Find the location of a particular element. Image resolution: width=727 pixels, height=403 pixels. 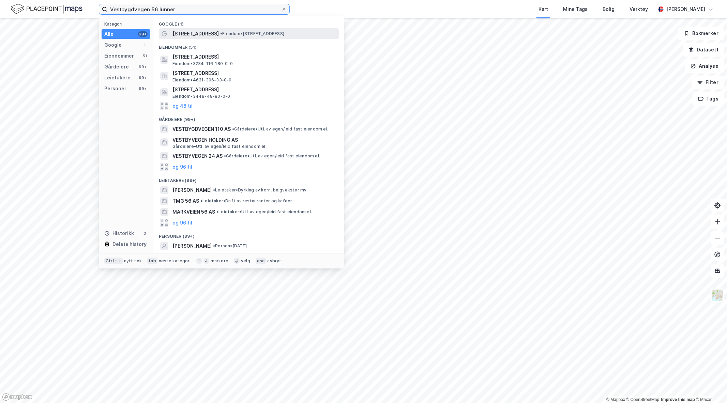

div: esc is located at coordinates (261, 261).